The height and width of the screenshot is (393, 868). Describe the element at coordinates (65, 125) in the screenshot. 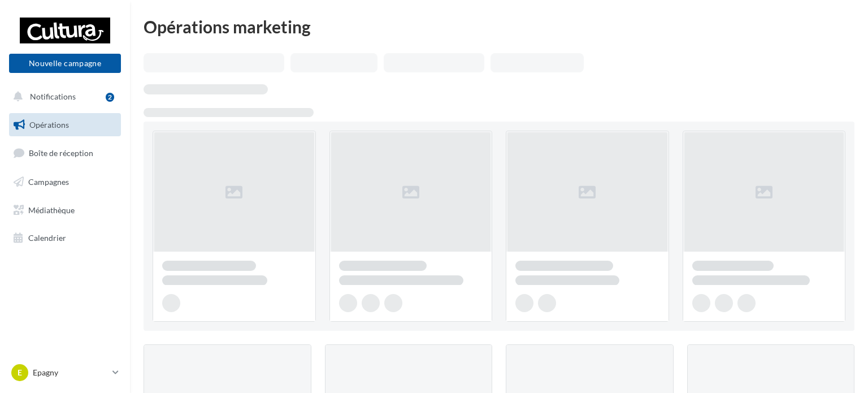

I see `a: Opérations` at that location.